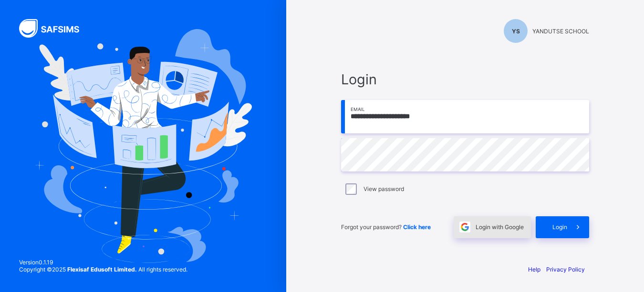  I want to click on img: SAFSIMS Logo, so click(55, 28).